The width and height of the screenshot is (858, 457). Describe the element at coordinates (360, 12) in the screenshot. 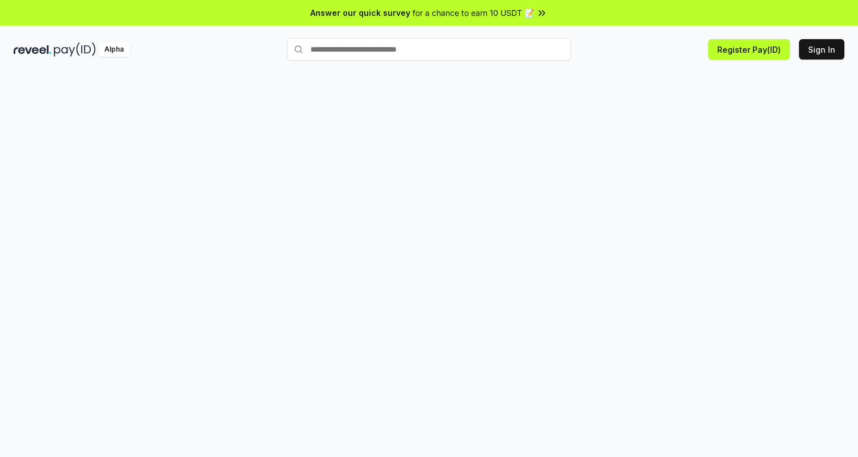

I see `span: Answer our quick survey` at that location.